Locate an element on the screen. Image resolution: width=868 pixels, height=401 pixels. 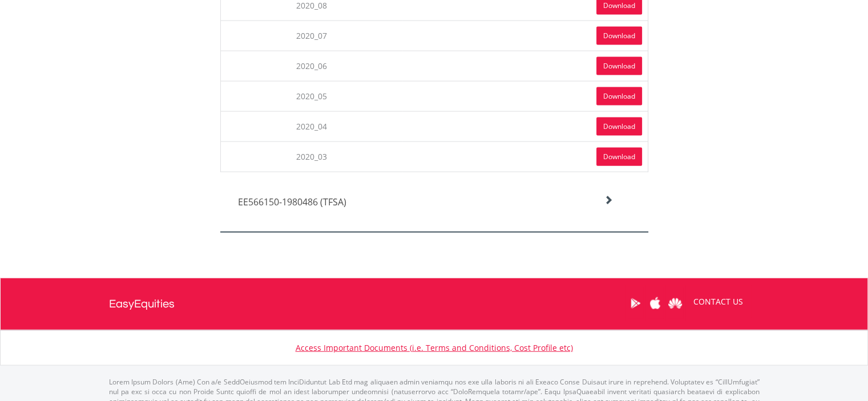
span: EE566150-1980486 (TFSA) is located at coordinates (292, 202).